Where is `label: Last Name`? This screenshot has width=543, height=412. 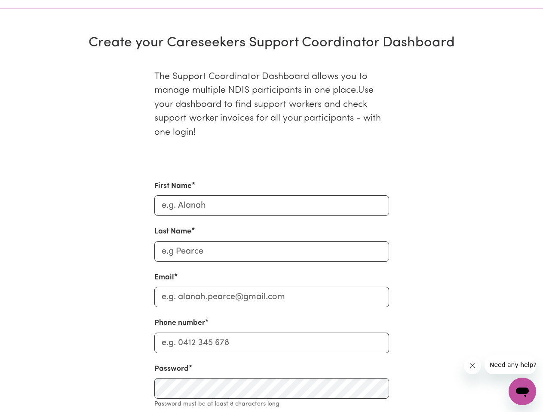 label: Last Name is located at coordinates (173, 232).